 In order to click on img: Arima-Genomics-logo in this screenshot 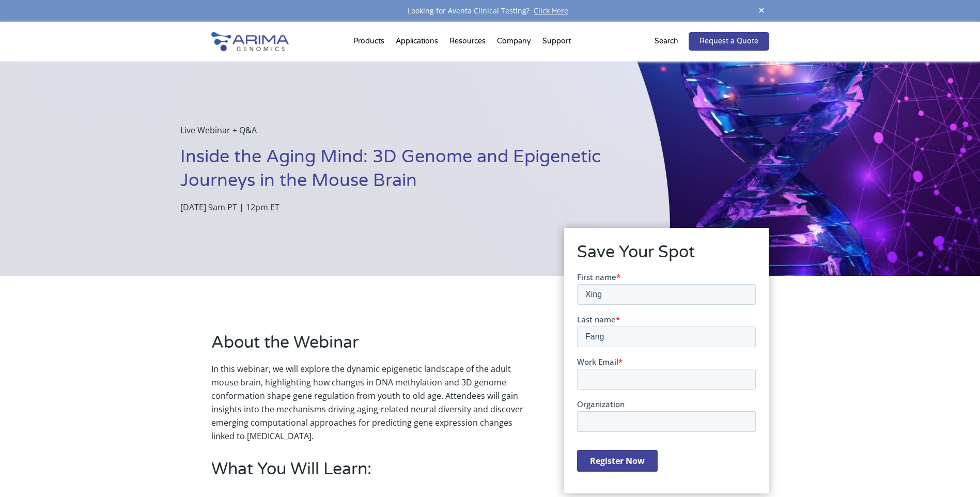, I will do `click(250, 41)`.